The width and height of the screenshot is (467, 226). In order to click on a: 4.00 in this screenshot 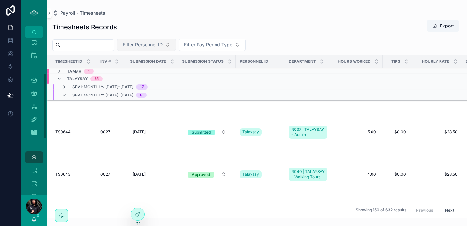, I will do `click(358, 174)`.